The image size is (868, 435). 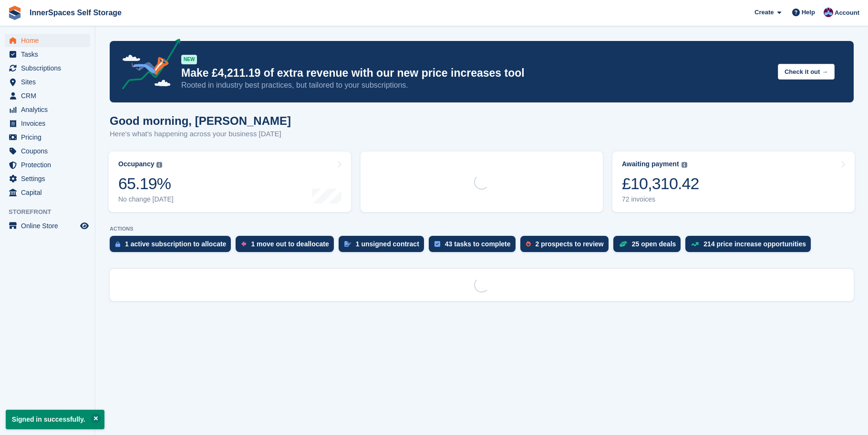 What do you see at coordinates (661, 183) in the screenshot?
I see `div: £10,310.42` at bounding box center [661, 183].